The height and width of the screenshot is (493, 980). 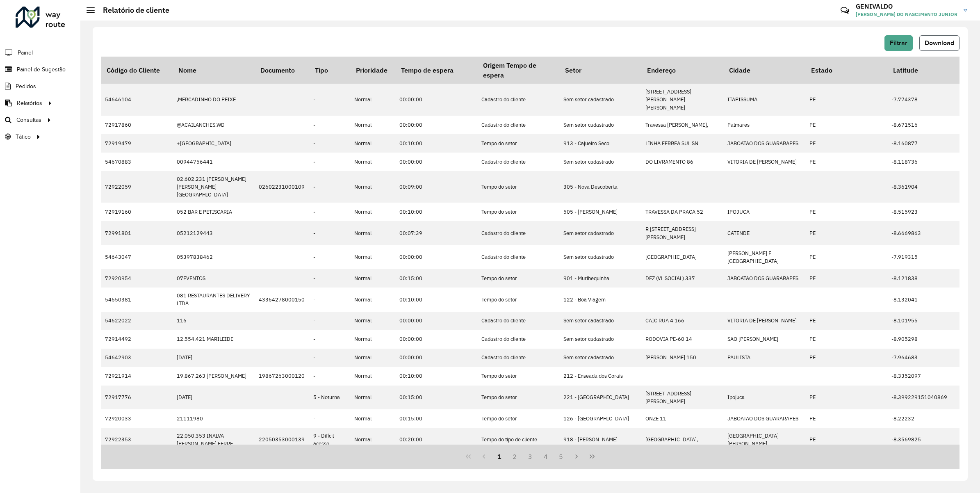 What do you see at coordinates (928, 233) in the screenshot?
I see `td: -8.6669863` at bounding box center [928, 233].